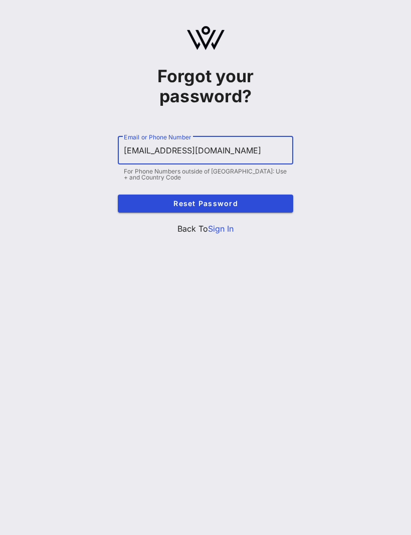  Describe the element at coordinates (157, 137) in the screenshot. I see `label: Email or Phone Number` at that location.